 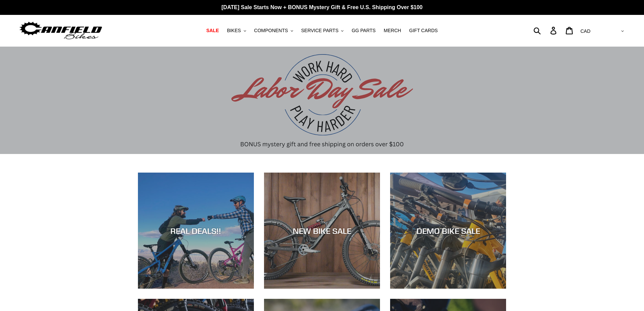 What do you see at coordinates (212, 31) in the screenshot?
I see `a: SALE` at bounding box center [212, 31].